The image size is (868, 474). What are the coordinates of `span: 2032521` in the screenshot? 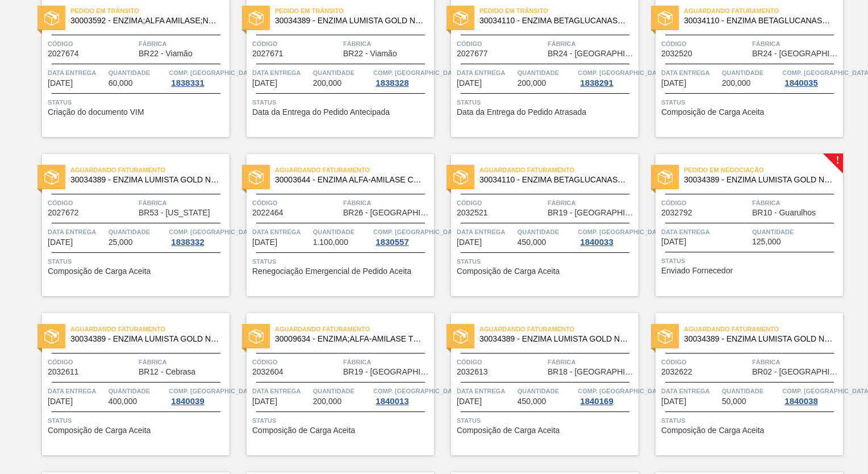 It's located at (472, 213).